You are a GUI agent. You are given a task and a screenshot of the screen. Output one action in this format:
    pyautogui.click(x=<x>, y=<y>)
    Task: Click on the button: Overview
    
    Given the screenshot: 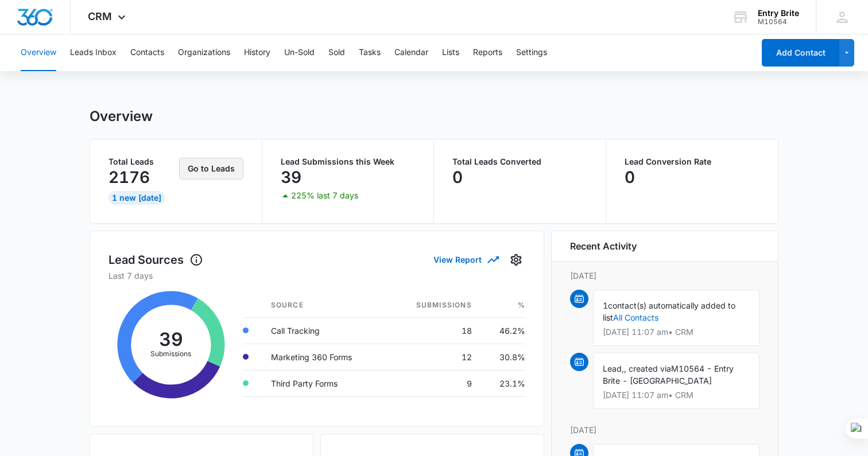 What is the action you would take?
    pyautogui.click(x=39, y=53)
    